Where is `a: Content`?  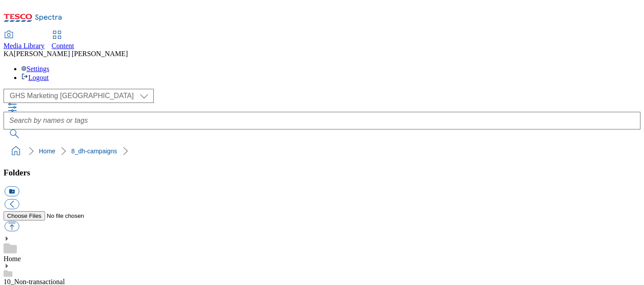
a: Content is located at coordinates (63, 40).